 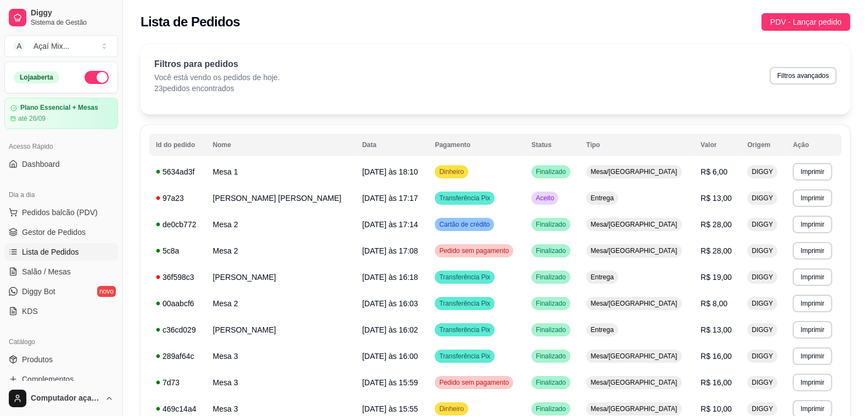 What do you see at coordinates (61, 18) in the screenshot?
I see `a: DiggySistema de Gestão` at bounding box center [61, 18].